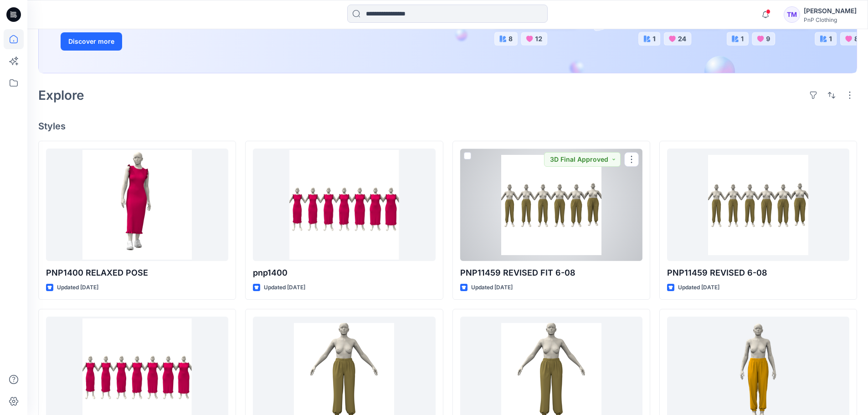  Describe the element at coordinates (91, 41) in the screenshot. I see `button: Discover more` at that location.